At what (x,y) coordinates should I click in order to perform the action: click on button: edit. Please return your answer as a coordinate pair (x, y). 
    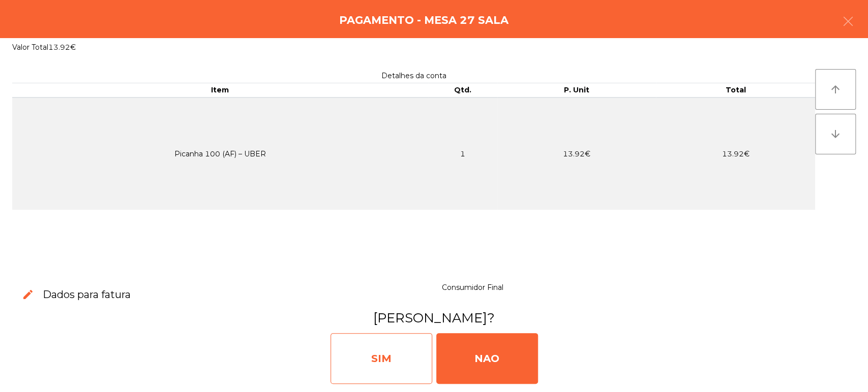
    Looking at the image, I should click on (28, 295).